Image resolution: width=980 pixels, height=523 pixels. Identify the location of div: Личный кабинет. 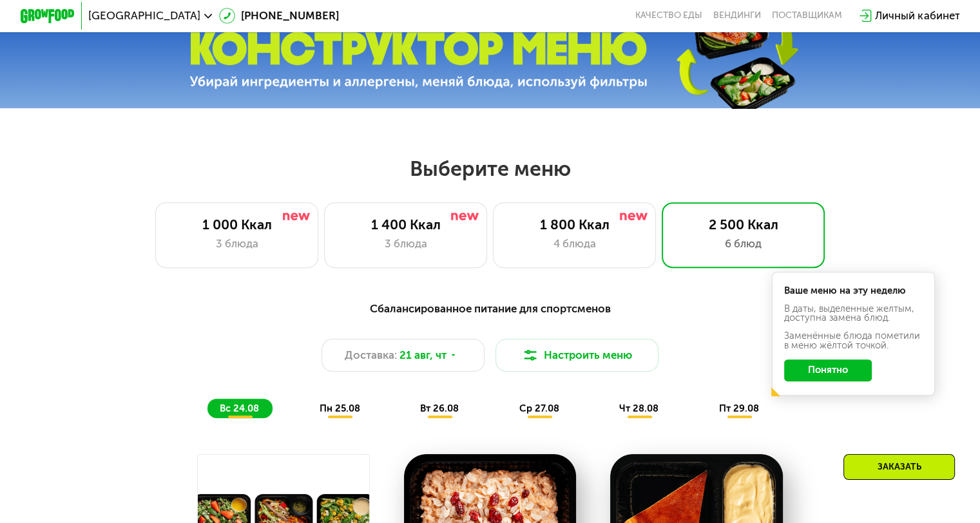
(916, 15).